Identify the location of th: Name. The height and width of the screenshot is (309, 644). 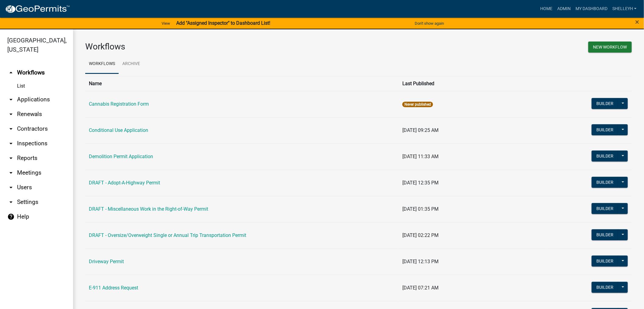
(242, 83).